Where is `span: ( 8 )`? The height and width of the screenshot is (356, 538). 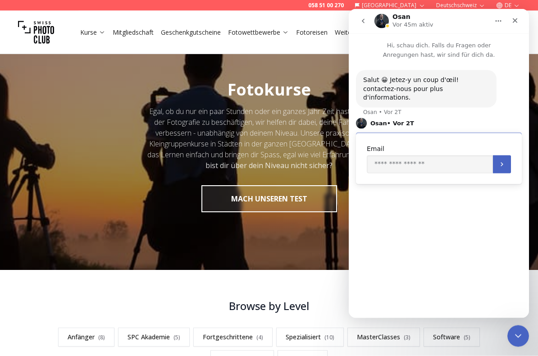 span: ( 8 ) is located at coordinates (101, 337).